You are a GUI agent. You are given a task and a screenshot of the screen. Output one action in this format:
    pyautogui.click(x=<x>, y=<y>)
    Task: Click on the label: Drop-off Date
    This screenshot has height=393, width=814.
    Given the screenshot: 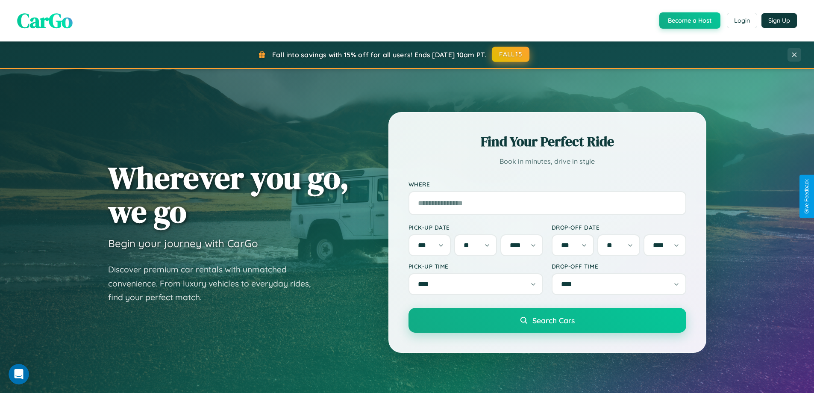 What is the action you would take?
    pyautogui.click(x=619, y=227)
    